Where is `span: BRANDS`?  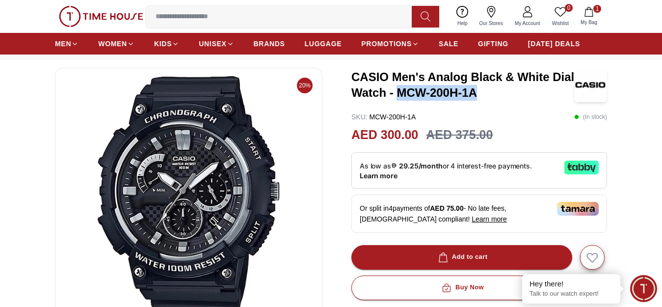
span: BRANDS is located at coordinates (269, 44).